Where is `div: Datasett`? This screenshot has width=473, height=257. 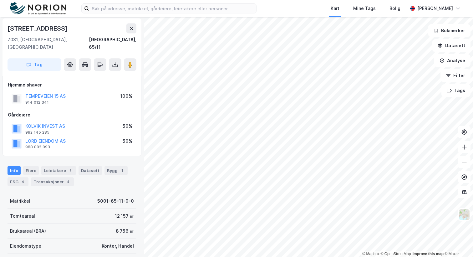
div: Datasett is located at coordinates (90, 171).